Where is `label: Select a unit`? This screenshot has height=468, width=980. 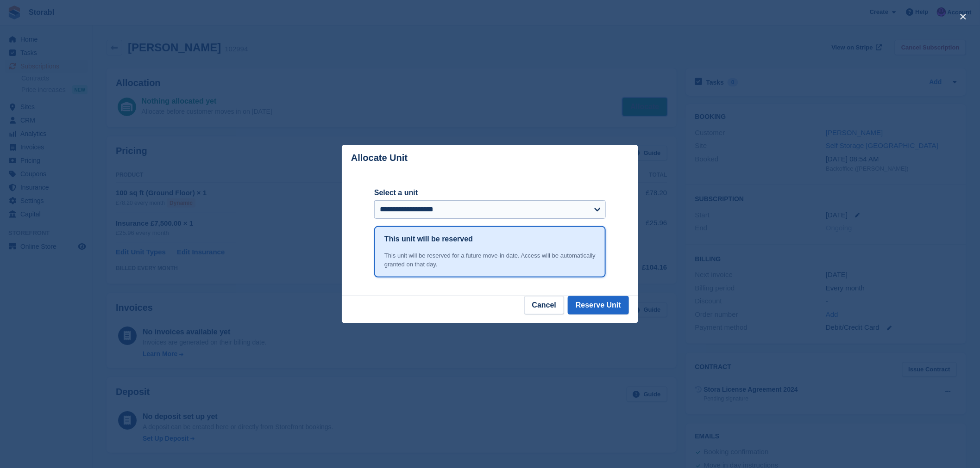 label: Select a unit is located at coordinates (490, 193).